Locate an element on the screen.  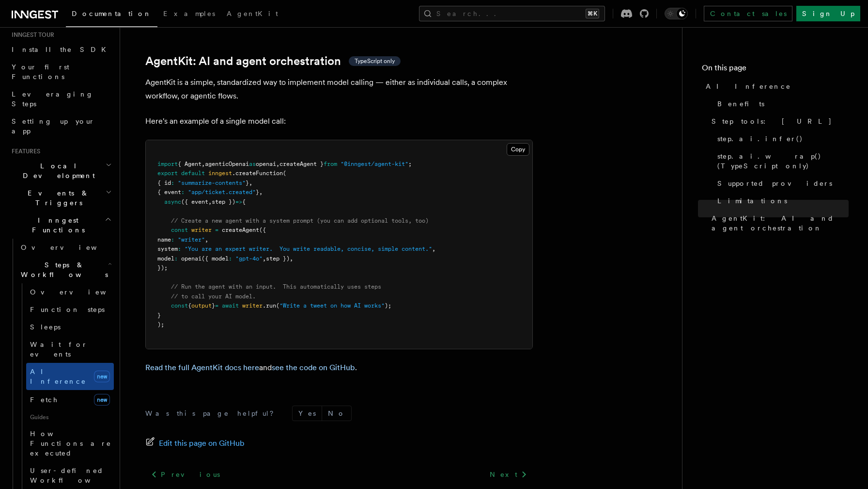
p: and . is located at coordinates (339, 368).